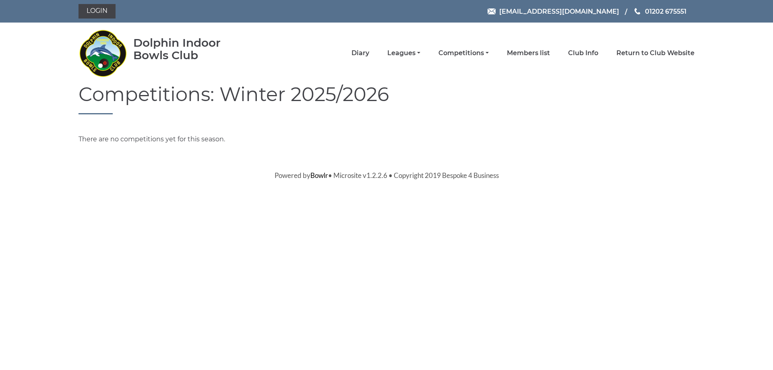  Describe the element at coordinates (97, 11) in the screenshot. I see `a: Login` at that location.